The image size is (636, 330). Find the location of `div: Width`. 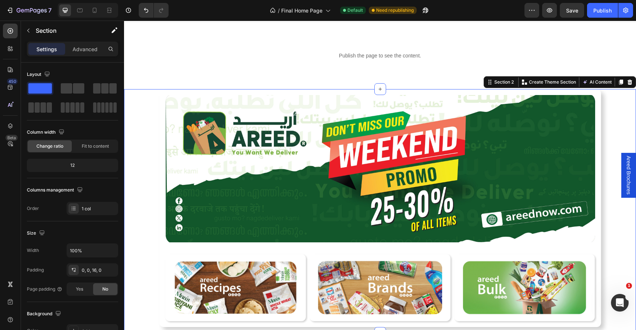

div: Width is located at coordinates (33, 250).